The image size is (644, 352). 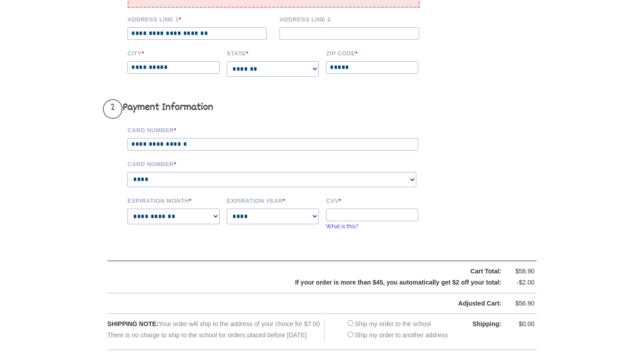 I want to click on div: If your order is more than $45, you automatically get $2 off your total:, so click(x=316, y=282).